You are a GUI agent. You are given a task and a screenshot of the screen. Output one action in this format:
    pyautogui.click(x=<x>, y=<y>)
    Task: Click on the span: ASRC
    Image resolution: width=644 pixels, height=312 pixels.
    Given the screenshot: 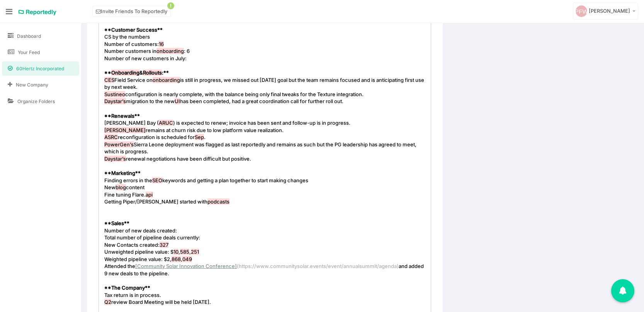 What is the action you would take?
    pyautogui.click(x=110, y=137)
    